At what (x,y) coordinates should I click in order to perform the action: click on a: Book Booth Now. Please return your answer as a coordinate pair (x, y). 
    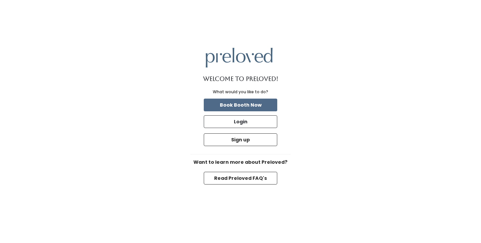
    Looking at the image, I should click on (241, 105).